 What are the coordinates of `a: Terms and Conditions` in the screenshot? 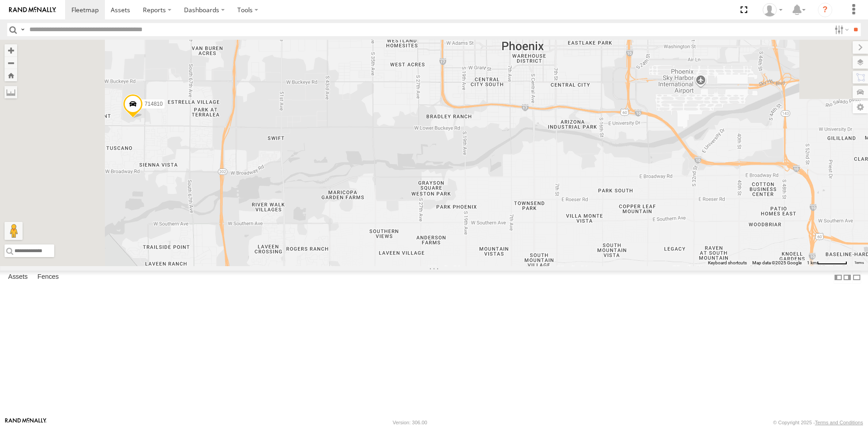 It's located at (839, 423).